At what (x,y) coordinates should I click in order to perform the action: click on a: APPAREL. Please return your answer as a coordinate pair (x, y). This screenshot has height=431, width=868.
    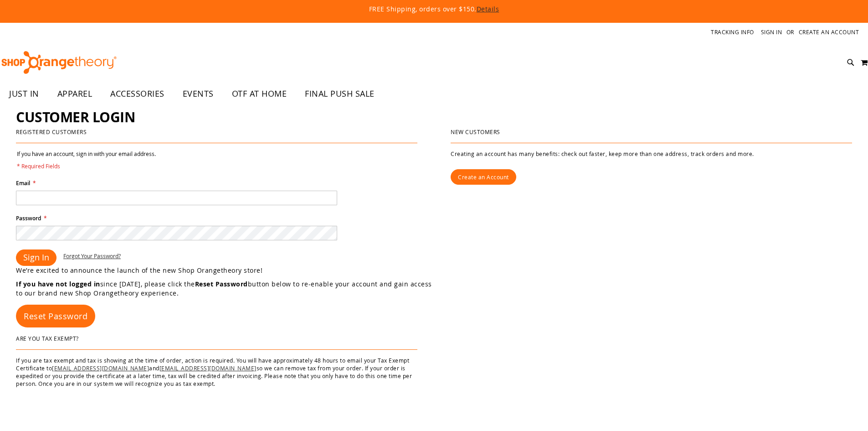
    Looking at the image, I should click on (75, 94).